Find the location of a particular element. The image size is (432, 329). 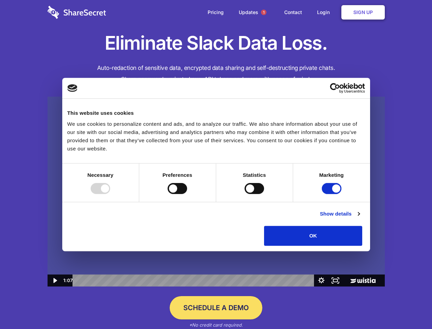

strong: Necessary is located at coordinates (101, 175).